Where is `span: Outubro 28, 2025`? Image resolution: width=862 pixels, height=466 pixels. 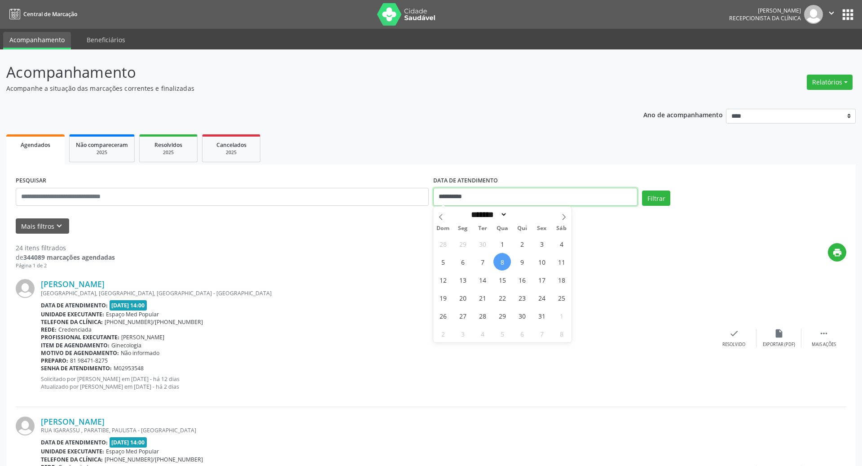
span: Outubro 28, 2025 is located at coordinates (482, 315).